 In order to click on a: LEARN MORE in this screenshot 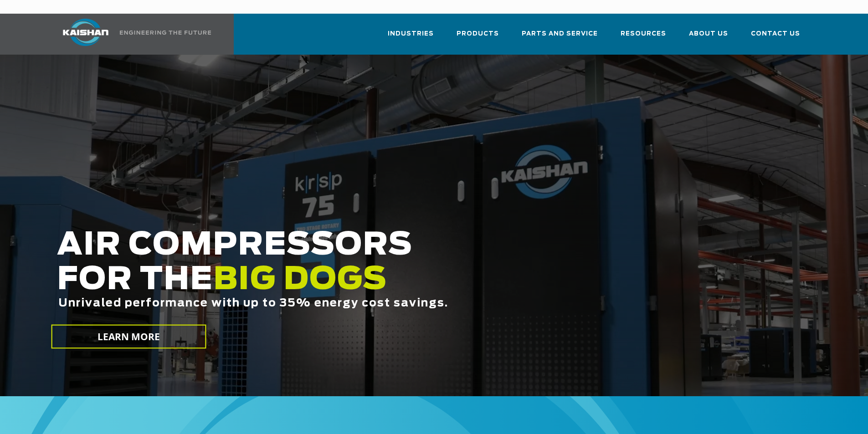, I will do `click(128, 337)`.